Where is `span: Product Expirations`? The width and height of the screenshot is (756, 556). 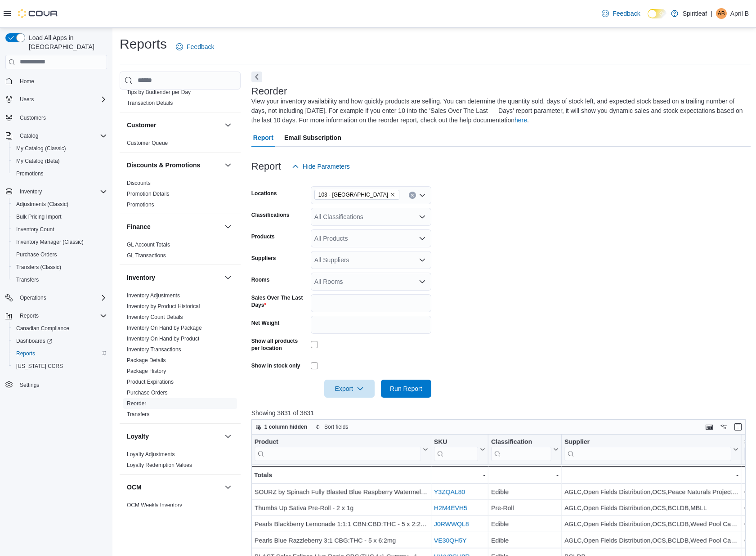
span: Product Expirations is located at coordinates (150, 381).